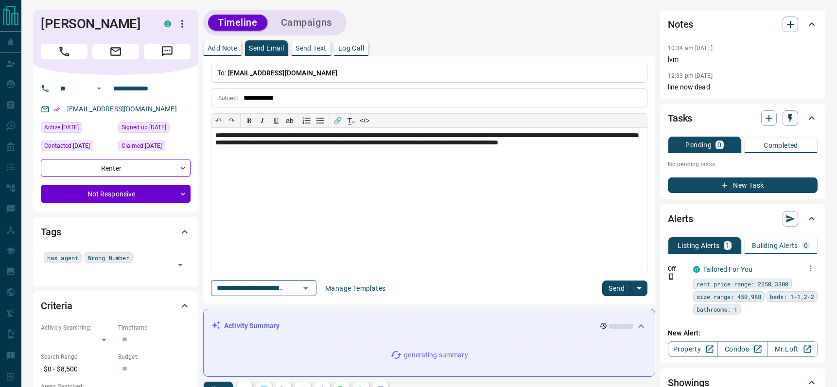 This screenshot has width=837, height=387. Describe the element at coordinates (717, 309) in the screenshot. I see `span: bathrooms: 1` at that location.